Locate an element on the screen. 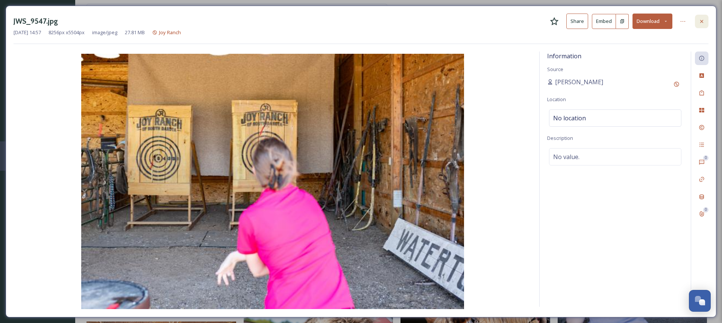 Image resolution: width=722 pixels, height=323 pixels. button: Embed is located at coordinates (604, 21).